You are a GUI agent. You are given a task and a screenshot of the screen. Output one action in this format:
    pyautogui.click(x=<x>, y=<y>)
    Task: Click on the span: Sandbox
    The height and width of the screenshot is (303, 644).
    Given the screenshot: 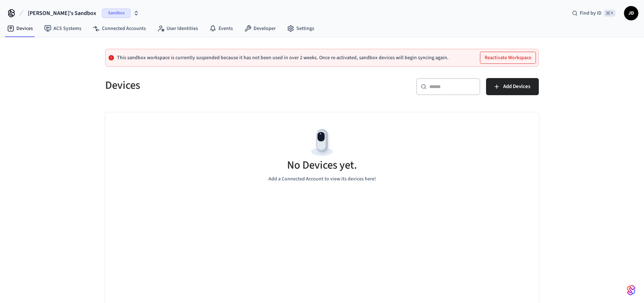 What is the action you would take?
    pyautogui.click(x=116, y=13)
    